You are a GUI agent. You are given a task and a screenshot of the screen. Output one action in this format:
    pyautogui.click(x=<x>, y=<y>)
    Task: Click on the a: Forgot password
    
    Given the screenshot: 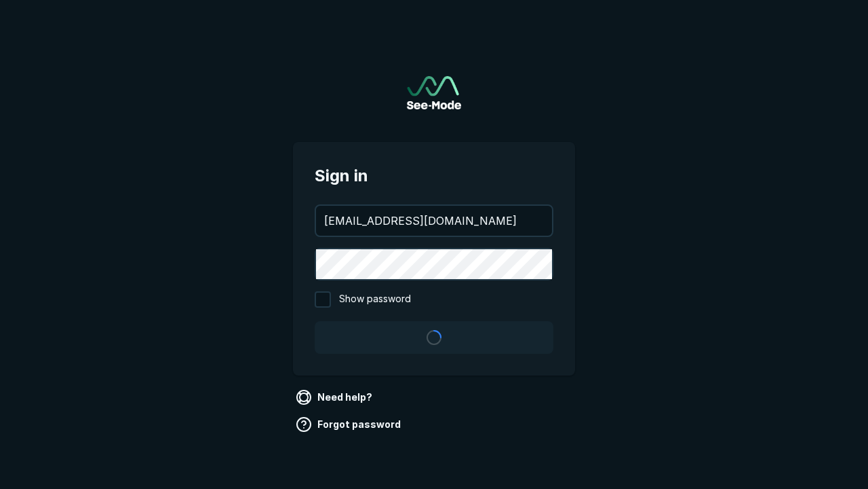 What is the action you would take?
    pyautogui.click(x=349, y=424)
    